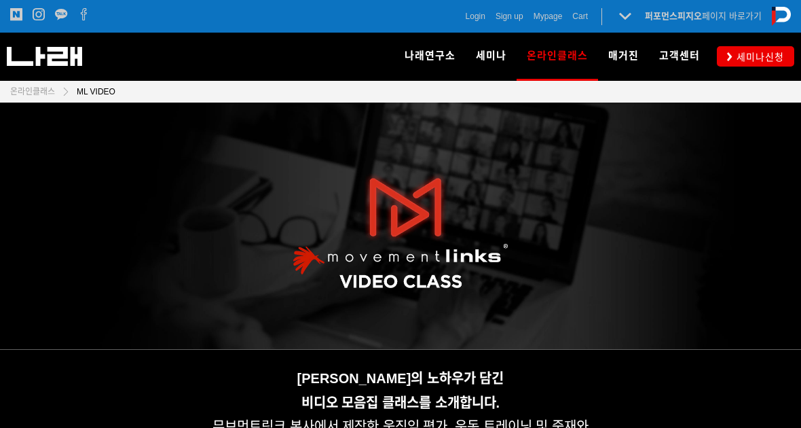 This screenshot has height=428, width=801. Describe the element at coordinates (580, 16) in the screenshot. I see `span: Cart` at that location.